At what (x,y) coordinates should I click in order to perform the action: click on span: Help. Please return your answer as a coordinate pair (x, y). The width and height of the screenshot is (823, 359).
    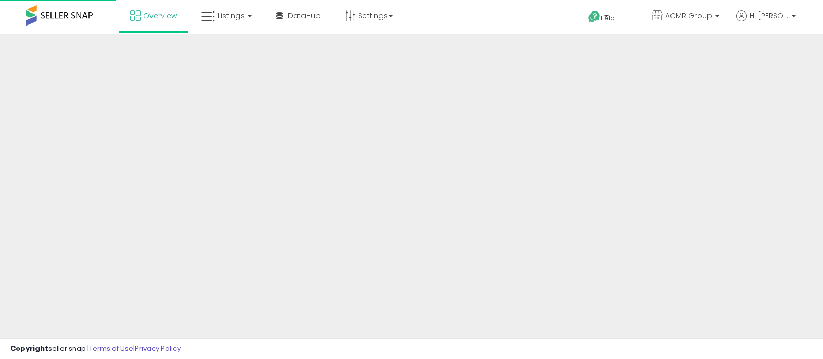
    Looking at the image, I should click on (608, 18).